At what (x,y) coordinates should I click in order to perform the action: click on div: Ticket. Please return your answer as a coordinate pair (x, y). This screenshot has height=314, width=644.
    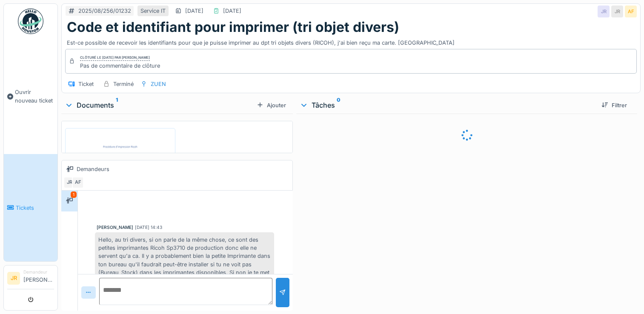
    Looking at the image, I should click on (86, 84).